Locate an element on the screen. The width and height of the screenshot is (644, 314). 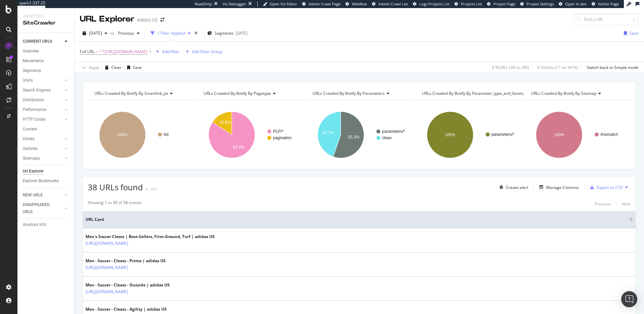
div: Overview is located at coordinates (31, 51).